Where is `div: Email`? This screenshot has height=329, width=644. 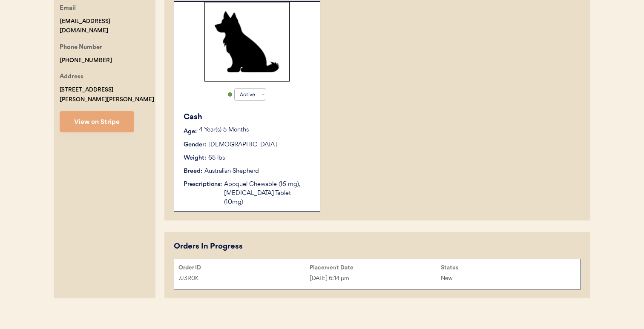
div: Email is located at coordinates (68, 8).